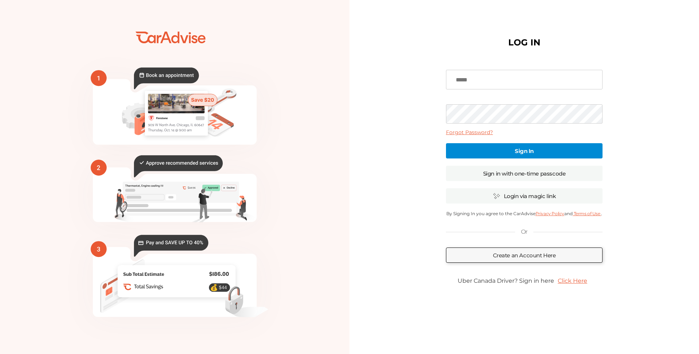 The height and width of the screenshot is (354, 699). I want to click on a: Login via magic link, so click(524, 196).